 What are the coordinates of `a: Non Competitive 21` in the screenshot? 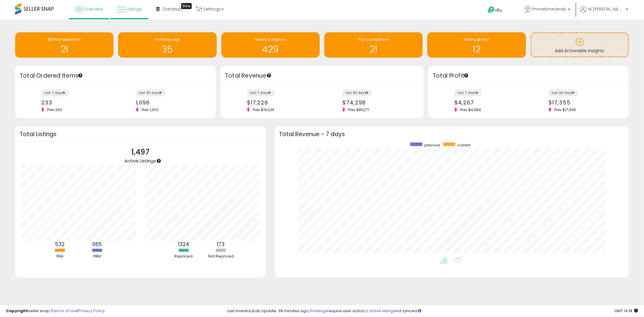 It's located at (374, 45).